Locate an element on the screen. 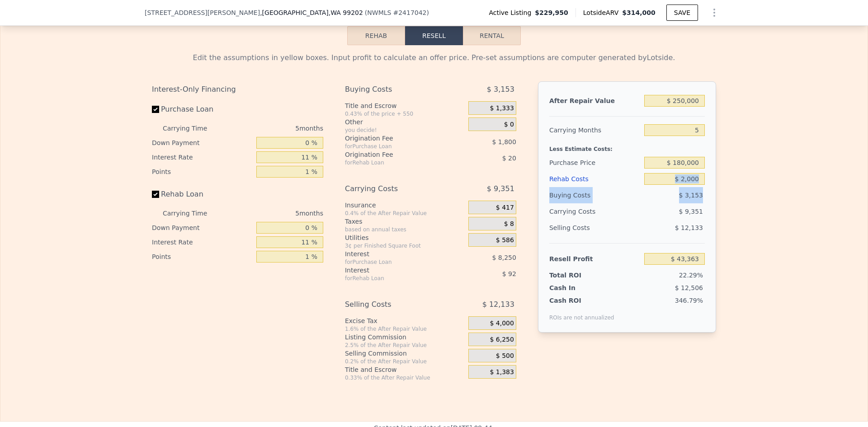 The height and width of the screenshot is (427, 868). button: Rehab is located at coordinates (376, 36).